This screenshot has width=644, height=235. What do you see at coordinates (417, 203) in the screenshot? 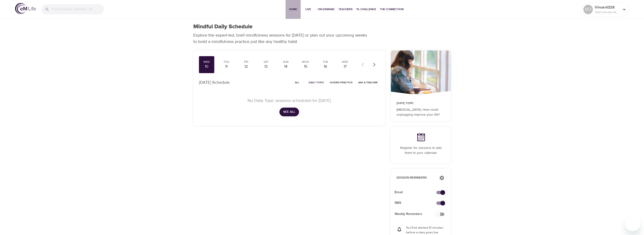
I see `span: SMS` at bounding box center [417, 203].